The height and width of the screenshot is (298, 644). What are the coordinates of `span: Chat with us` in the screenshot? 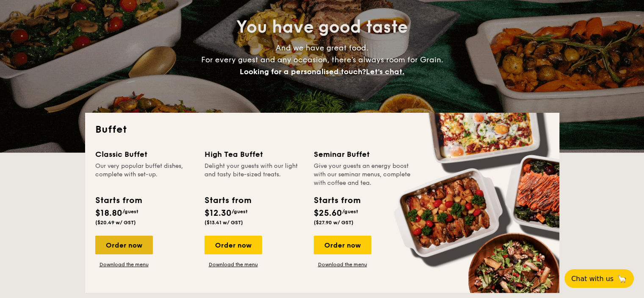 It's located at (592, 278).